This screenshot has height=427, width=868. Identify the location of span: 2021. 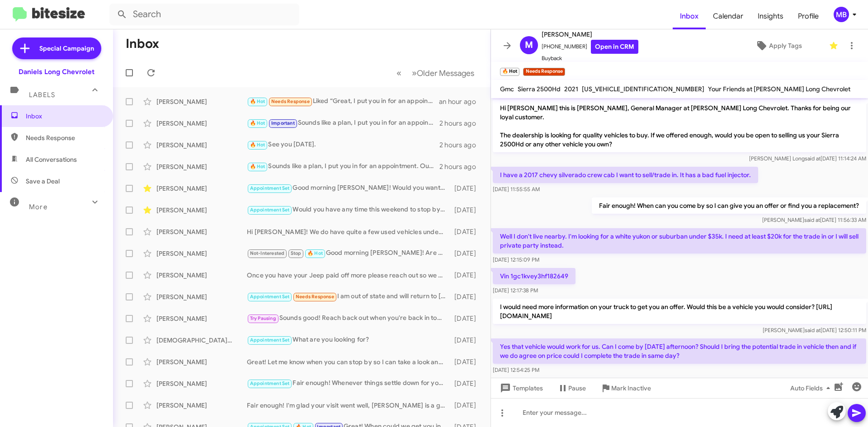
(571, 89).